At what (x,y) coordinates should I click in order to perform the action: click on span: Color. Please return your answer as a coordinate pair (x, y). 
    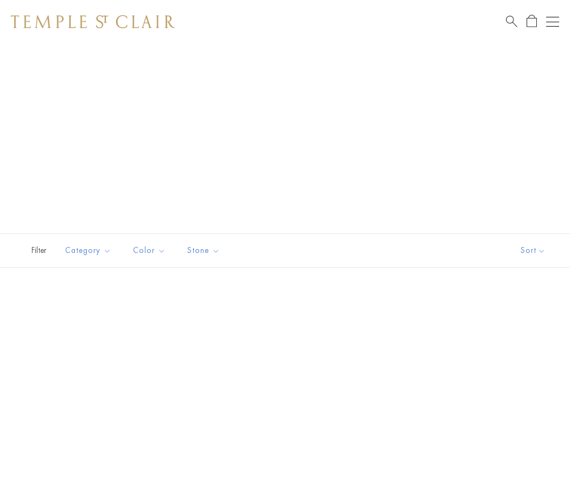
    Looking at the image, I should click on (150, 250).